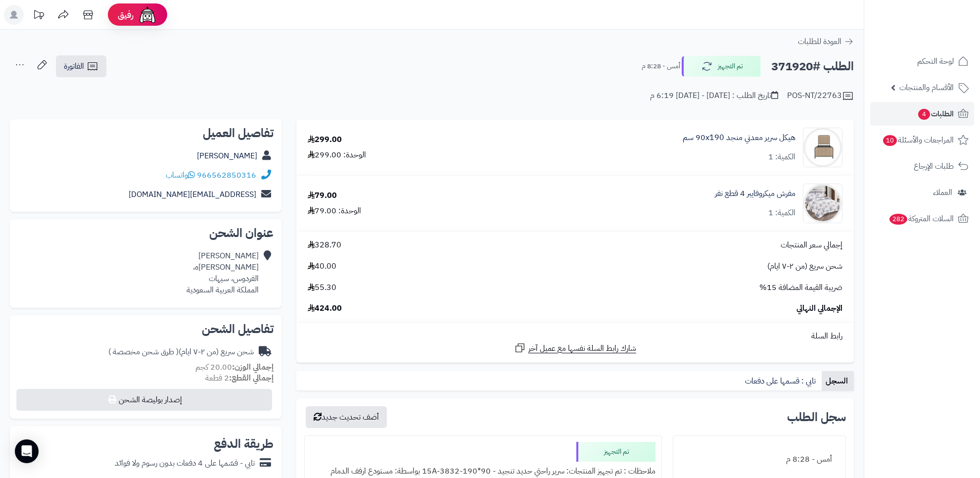  Describe the element at coordinates (813, 66) in the screenshot. I see `h2: الطلب #371920` at that location.